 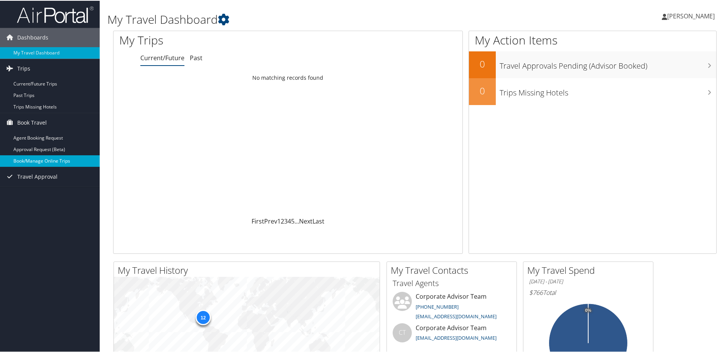 What do you see at coordinates (589, 292) in the screenshot?
I see `h6: Total` at bounding box center [589, 292].